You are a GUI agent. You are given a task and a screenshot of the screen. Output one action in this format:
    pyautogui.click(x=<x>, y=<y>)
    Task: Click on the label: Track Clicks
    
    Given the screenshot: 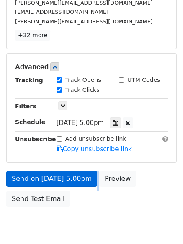 What is the action you would take?
    pyautogui.click(x=82, y=90)
    